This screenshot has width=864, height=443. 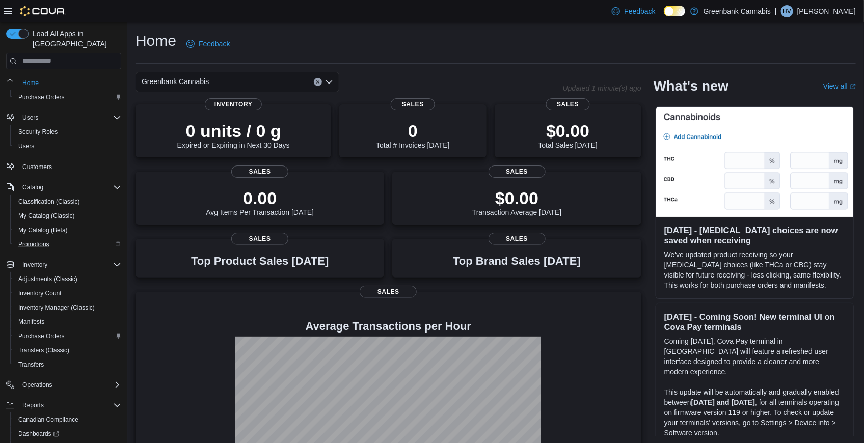 What do you see at coordinates (787, 11) in the screenshot?
I see `div: Heera Verma` at bounding box center [787, 11].